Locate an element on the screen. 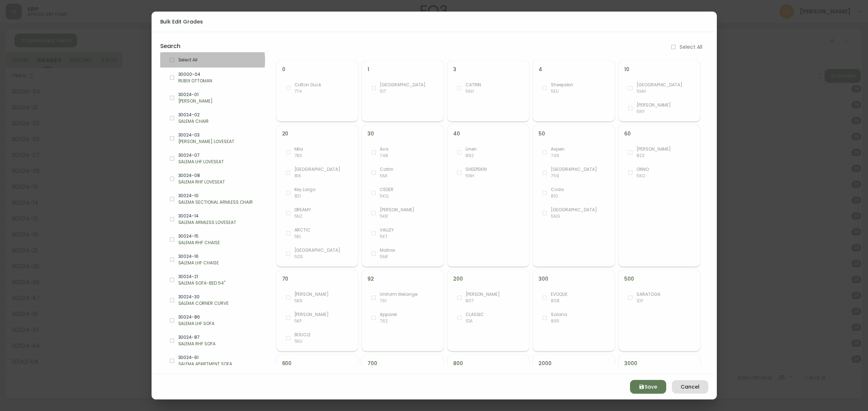 Image resolution: width=868 pixels, height=411 pixels. li: 20 is located at coordinates (317, 134).